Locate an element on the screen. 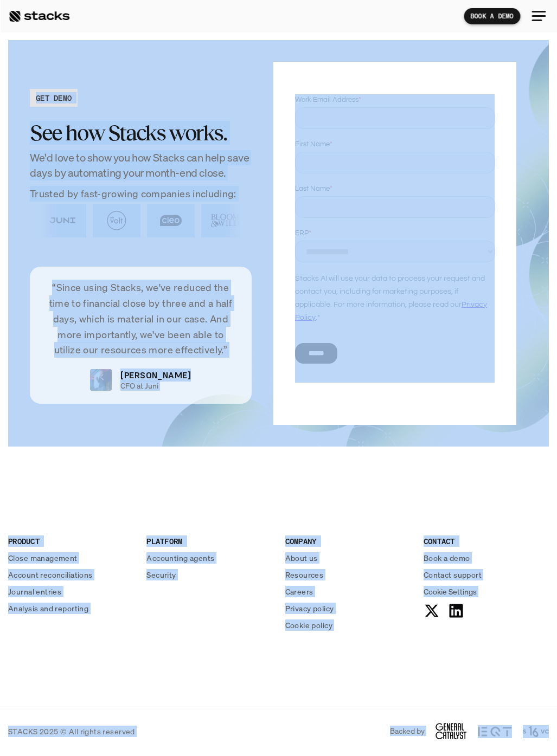  p: Backed by is located at coordinates (407, 731).